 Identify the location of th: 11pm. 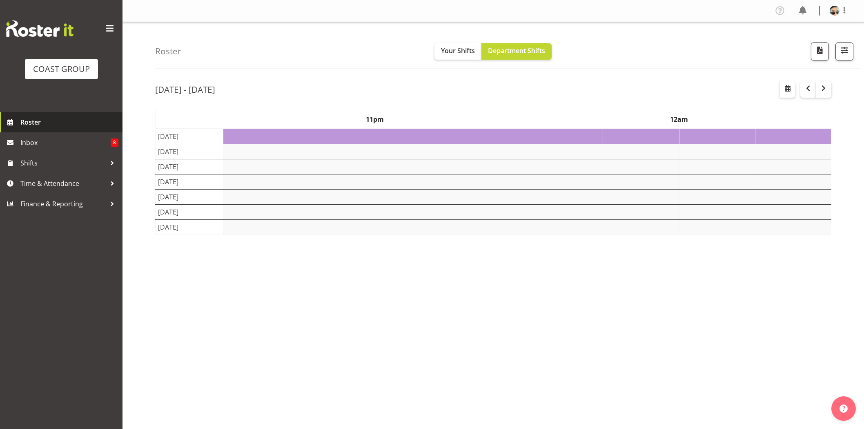
(375, 119).